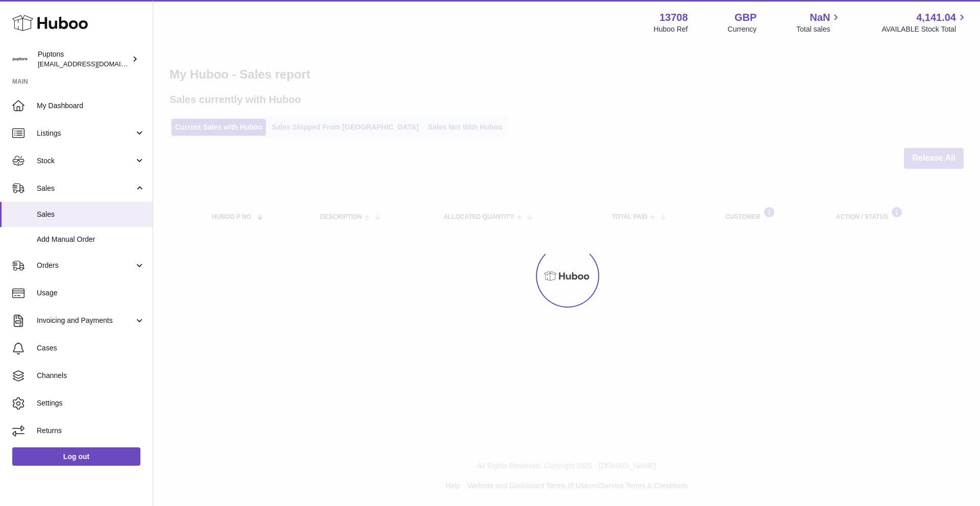  What do you see at coordinates (924, 22) in the screenshot?
I see `a: 4,141.04 AVAILABLE Stock Total` at bounding box center [924, 22].